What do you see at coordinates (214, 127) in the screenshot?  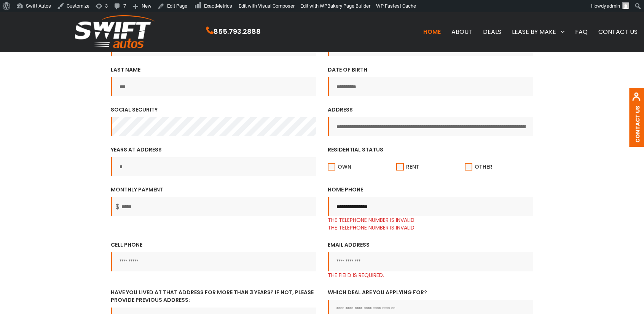 I see `input: Social Security` at bounding box center [214, 127].